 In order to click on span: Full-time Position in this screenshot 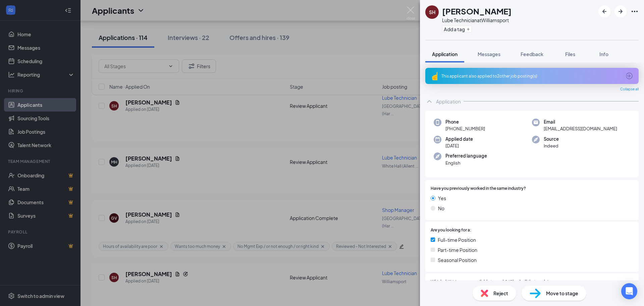, I will do `click(457, 240)`.